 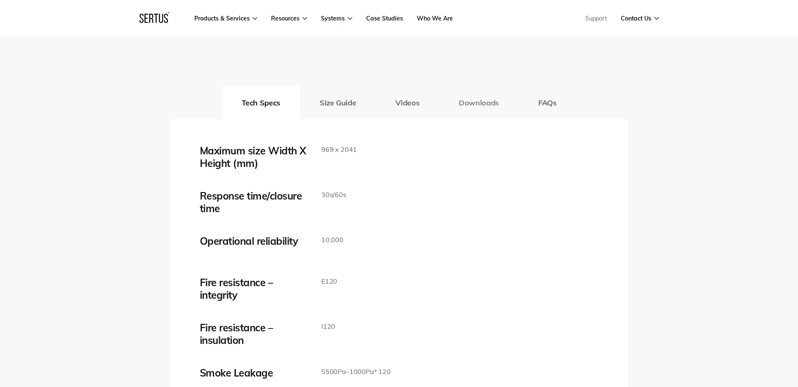 I want to click on a: Systems, so click(x=336, y=18).